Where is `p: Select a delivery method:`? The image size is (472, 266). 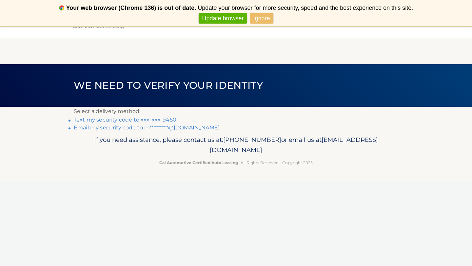
p: Select a delivery method: is located at coordinates (236, 112).